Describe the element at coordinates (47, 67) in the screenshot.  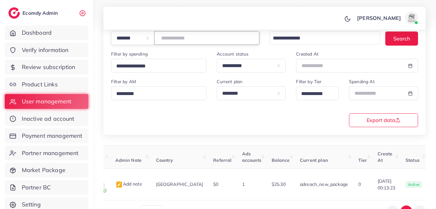
I see `a: Review subscription` at that location.